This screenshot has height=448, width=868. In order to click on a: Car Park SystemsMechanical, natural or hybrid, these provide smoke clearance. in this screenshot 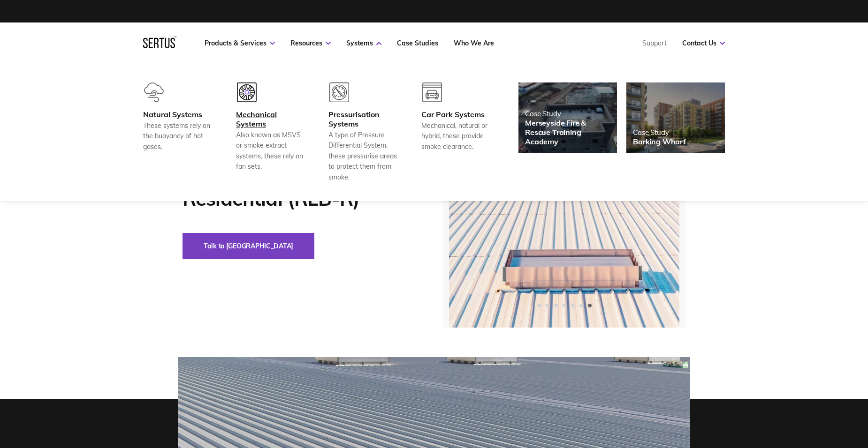, I will do `click(456, 132)`.